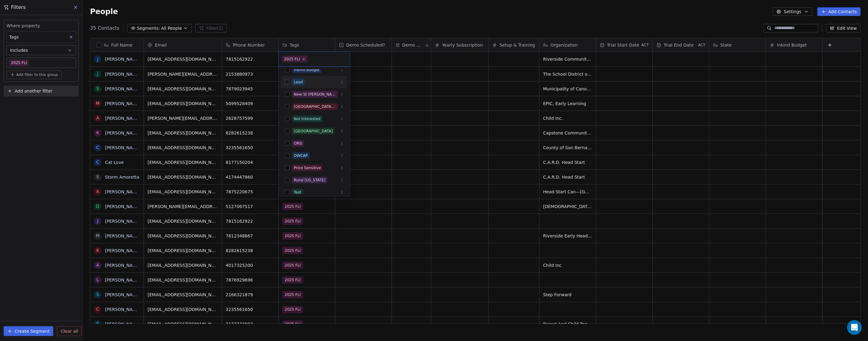  What do you see at coordinates (298, 144) in the screenshot?
I see `div: ORG` at bounding box center [298, 144].